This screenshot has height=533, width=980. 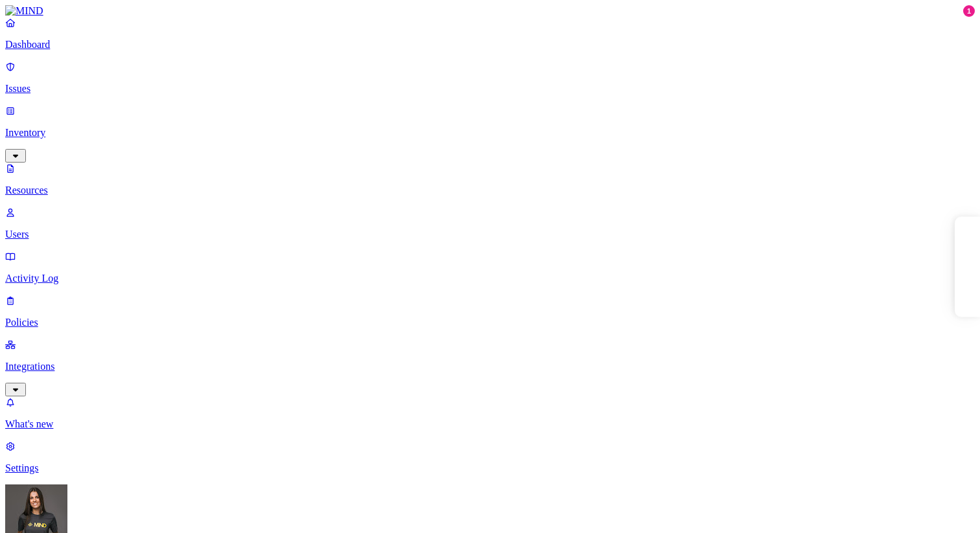 I want to click on a: Resources, so click(x=490, y=180).